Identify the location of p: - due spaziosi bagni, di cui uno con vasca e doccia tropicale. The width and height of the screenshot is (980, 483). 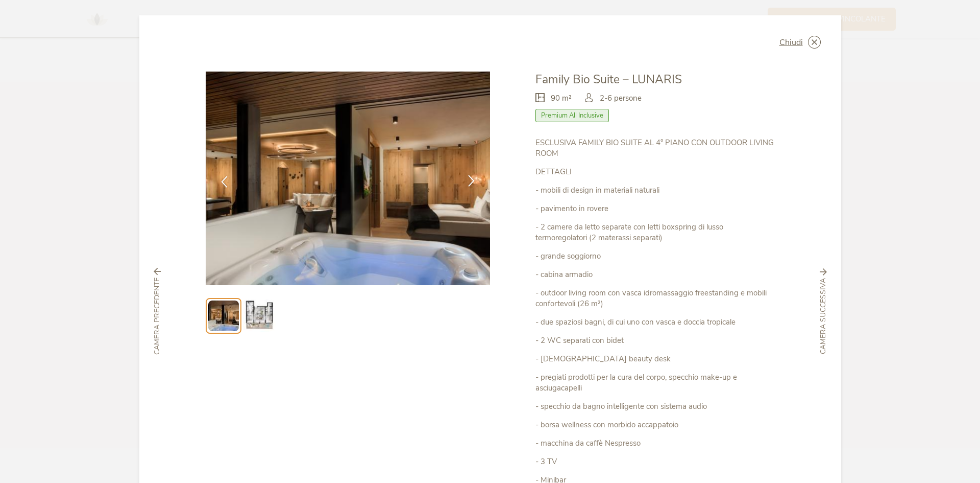
(655, 322).